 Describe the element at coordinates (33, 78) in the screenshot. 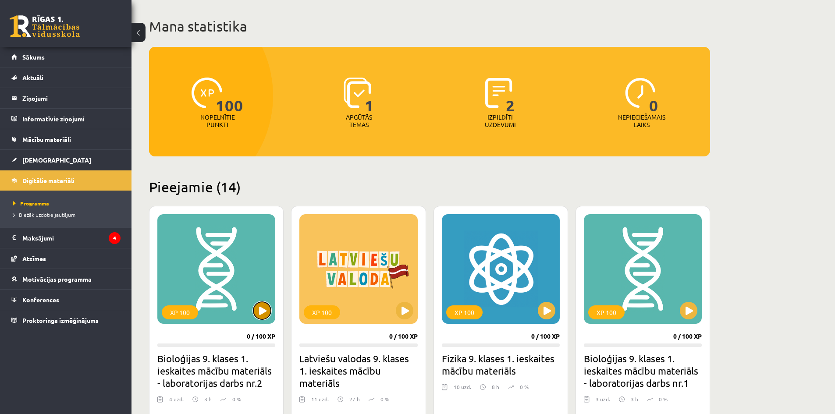

I see `span: Aktuāli` at that location.